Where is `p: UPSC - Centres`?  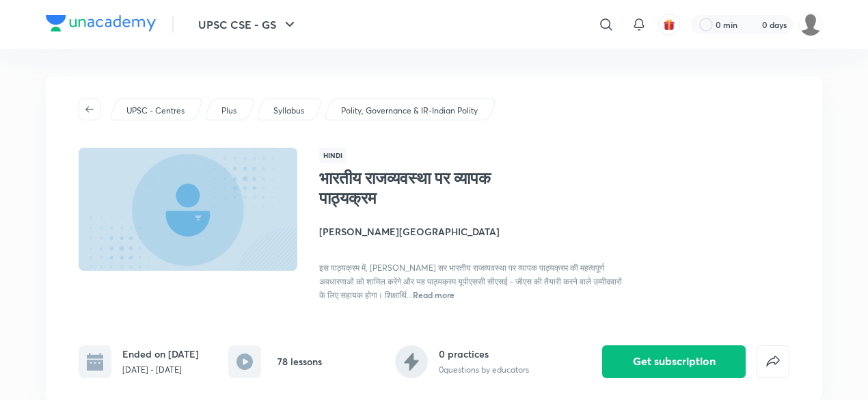
p: UPSC - Centres is located at coordinates (155, 110).